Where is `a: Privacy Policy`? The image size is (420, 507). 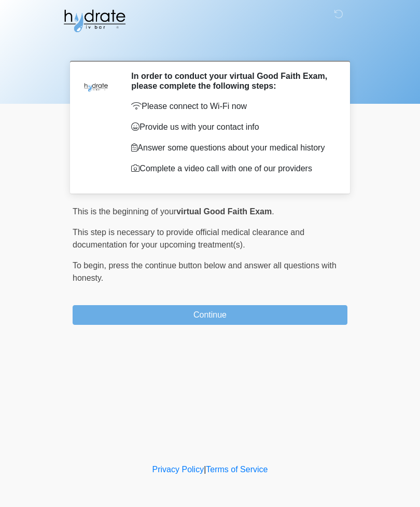 a: Privacy Policy is located at coordinates (178, 470).